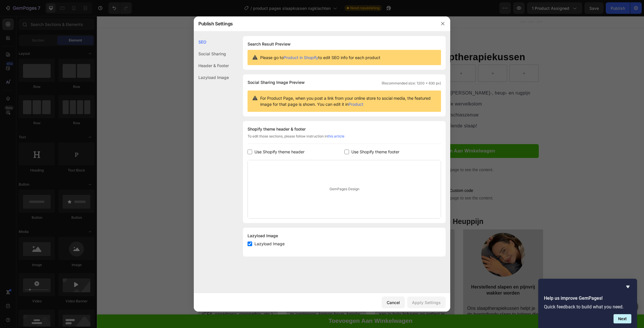  I want to click on p: Ondersteunt het lichaam van alle kanten, so click(318, 274).